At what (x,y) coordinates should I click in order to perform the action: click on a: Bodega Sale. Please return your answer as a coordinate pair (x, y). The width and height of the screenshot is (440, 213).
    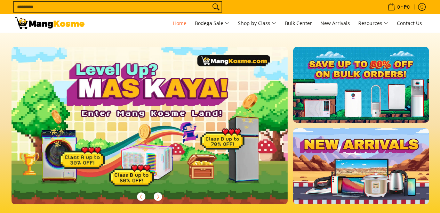
    Looking at the image, I should click on (212, 23).